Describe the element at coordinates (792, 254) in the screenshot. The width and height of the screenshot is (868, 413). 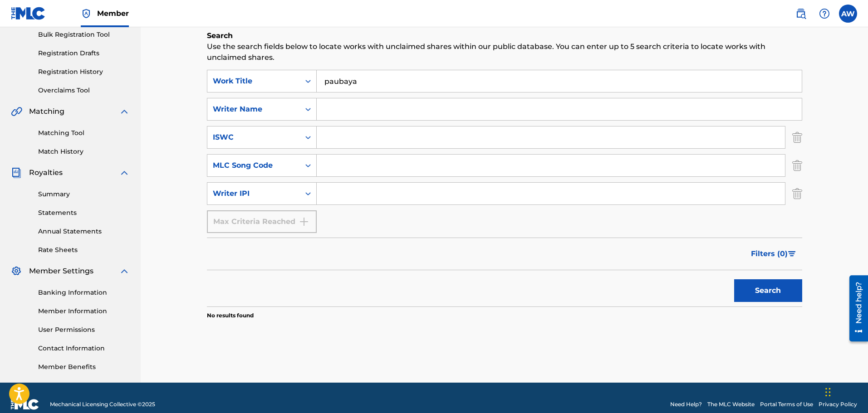
I see `img: filter` at that location.